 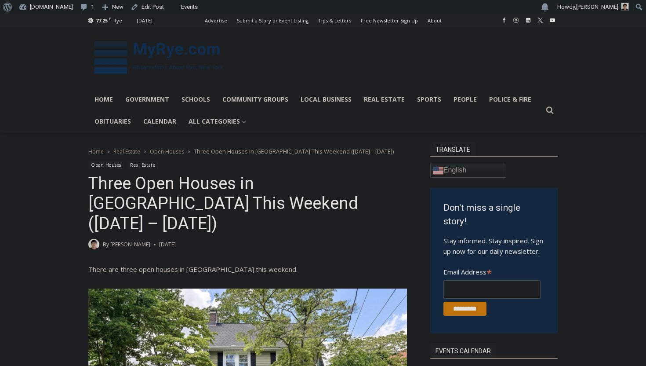 What do you see at coordinates (326, 99) in the screenshot?
I see `a: Local Business` at bounding box center [326, 99].